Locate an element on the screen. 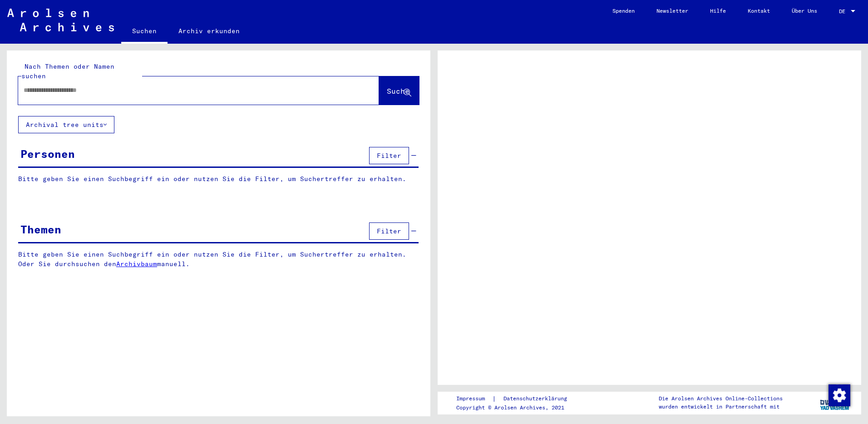 The image size is (868, 424). div: Zustimmung ändern is located at coordinates (839, 395).